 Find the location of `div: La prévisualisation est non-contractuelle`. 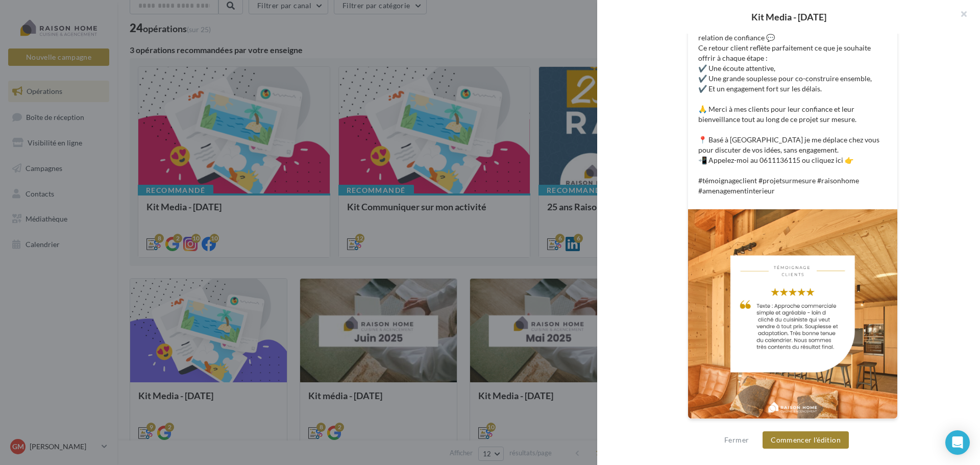

div: La prévisualisation est non-contractuelle is located at coordinates (793, 426).